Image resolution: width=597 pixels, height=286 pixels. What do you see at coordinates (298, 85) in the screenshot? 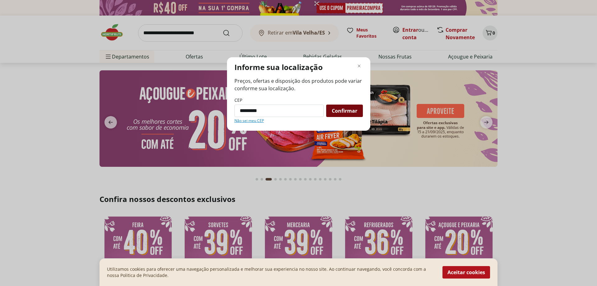
I see `span: Preços, ofertas e disposição dos produtos pode variar conforme sua localização.` at bounding box center [298, 85].